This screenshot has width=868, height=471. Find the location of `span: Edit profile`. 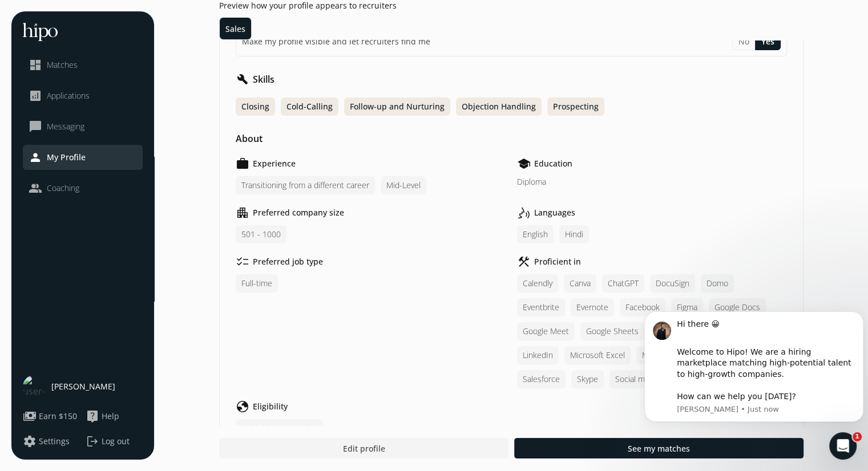

span: Edit profile is located at coordinates (364, 448).